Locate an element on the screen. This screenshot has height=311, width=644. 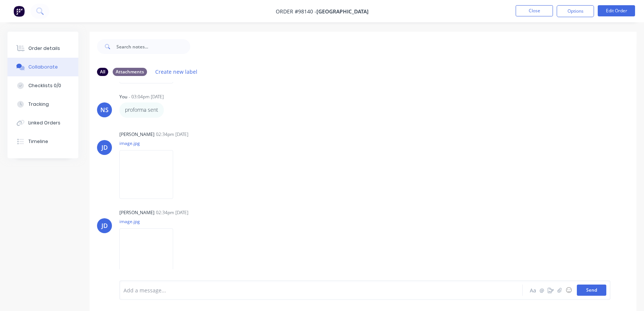
button: Send is located at coordinates (591, 290).